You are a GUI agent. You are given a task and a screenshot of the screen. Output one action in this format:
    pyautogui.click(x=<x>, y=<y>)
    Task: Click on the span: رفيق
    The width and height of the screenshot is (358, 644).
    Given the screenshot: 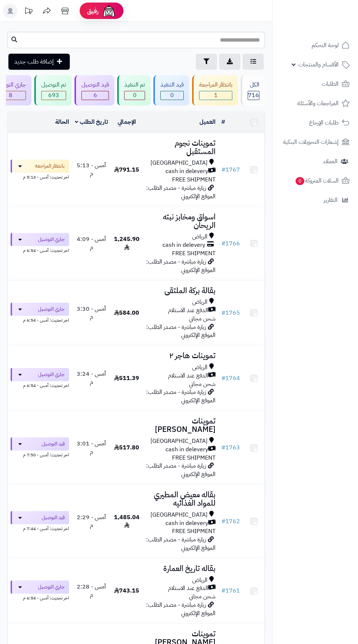 What is the action you would take?
    pyautogui.click(x=93, y=11)
    